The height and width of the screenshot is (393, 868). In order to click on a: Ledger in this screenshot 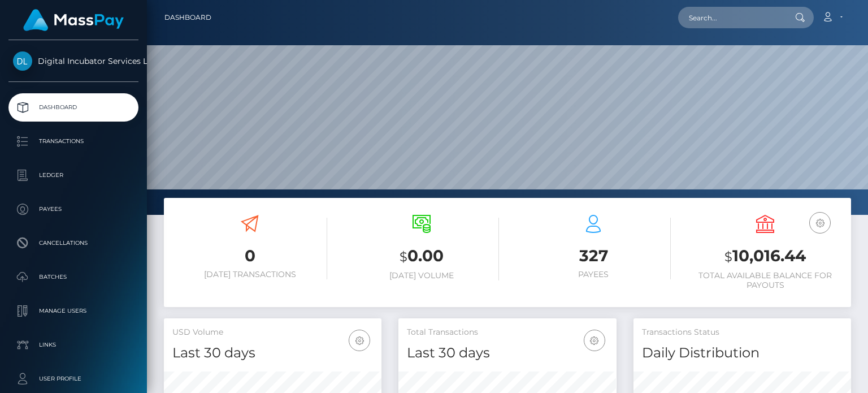, I will do `click(73, 175)`.